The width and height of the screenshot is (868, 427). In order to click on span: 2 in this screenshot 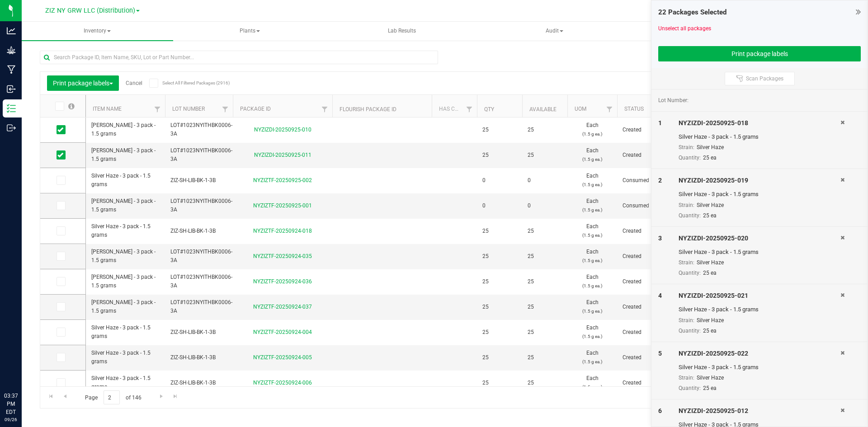, I will do `click(660, 180)`.